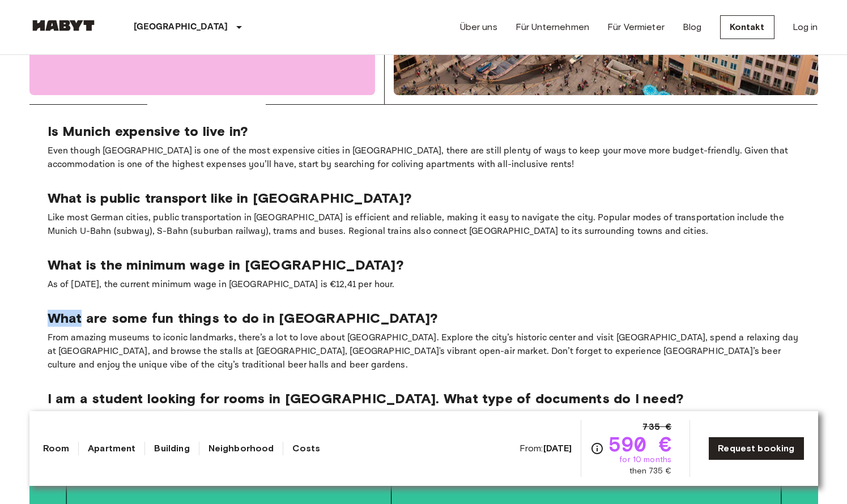 This screenshot has height=504, width=847. What do you see at coordinates (756, 448) in the screenshot?
I see `a: Request booking` at bounding box center [756, 448].